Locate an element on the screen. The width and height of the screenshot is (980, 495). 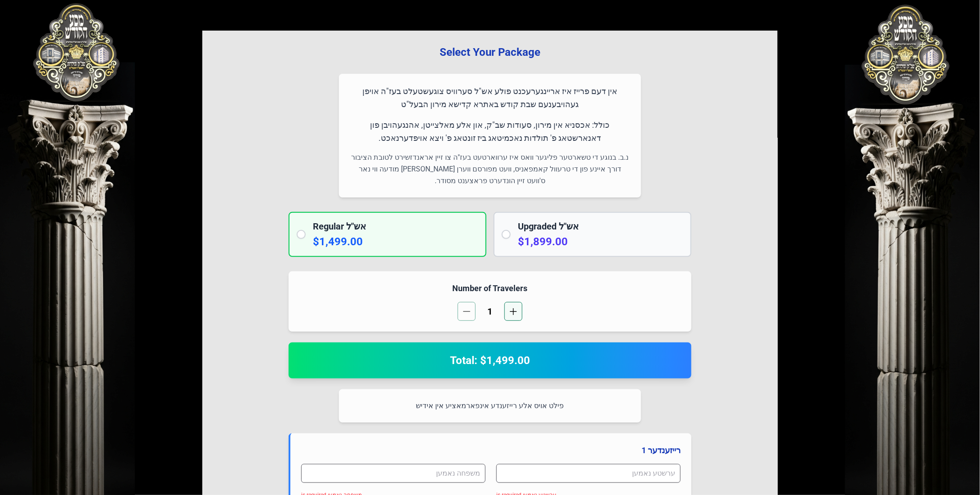
h4: Number of Travelers is located at coordinates (490, 288).